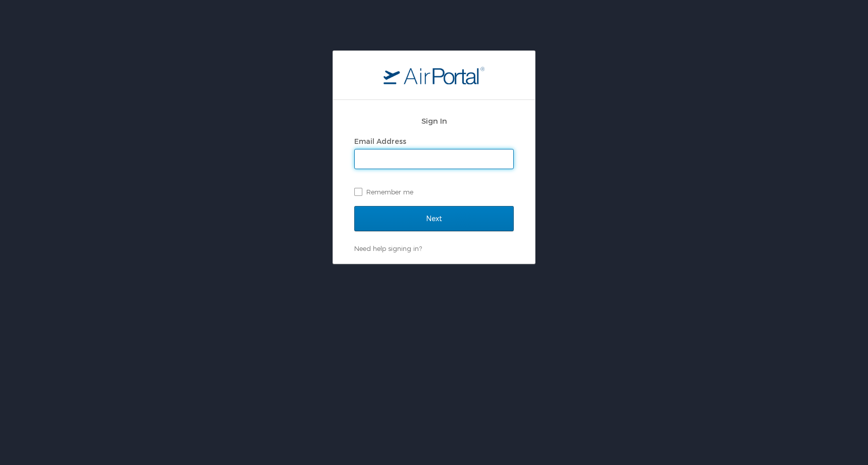 The width and height of the screenshot is (868, 465). What do you see at coordinates (434, 192) in the screenshot?
I see `label: Remember me` at bounding box center [434, 192].